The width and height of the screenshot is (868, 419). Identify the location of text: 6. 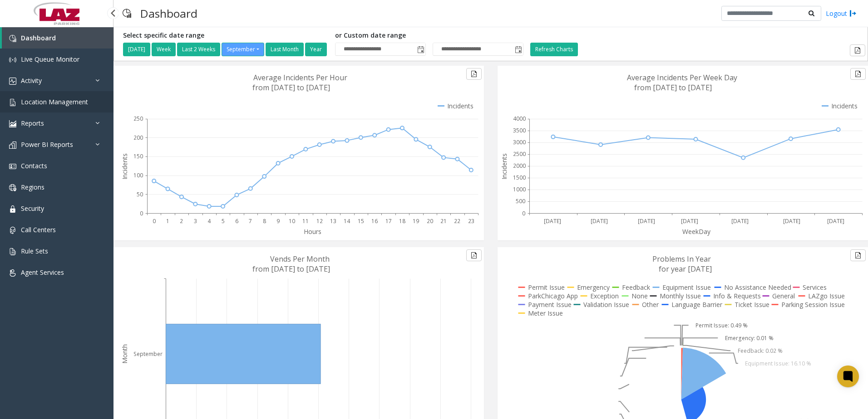
(236, 221).